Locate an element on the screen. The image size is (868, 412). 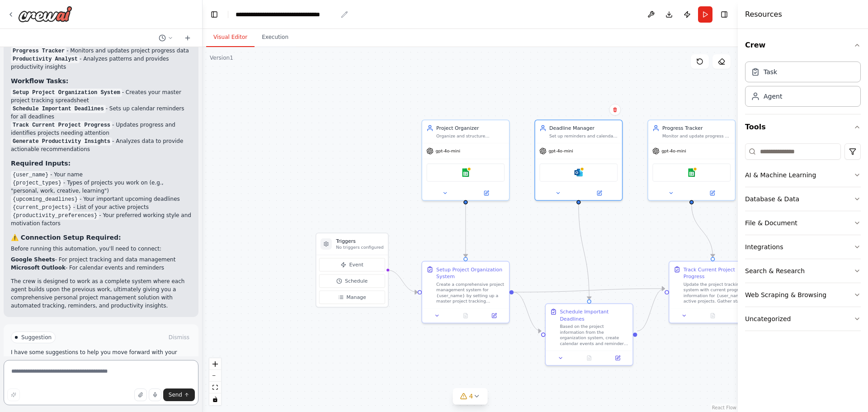
div: Tools is located at coordinates (803, 238).